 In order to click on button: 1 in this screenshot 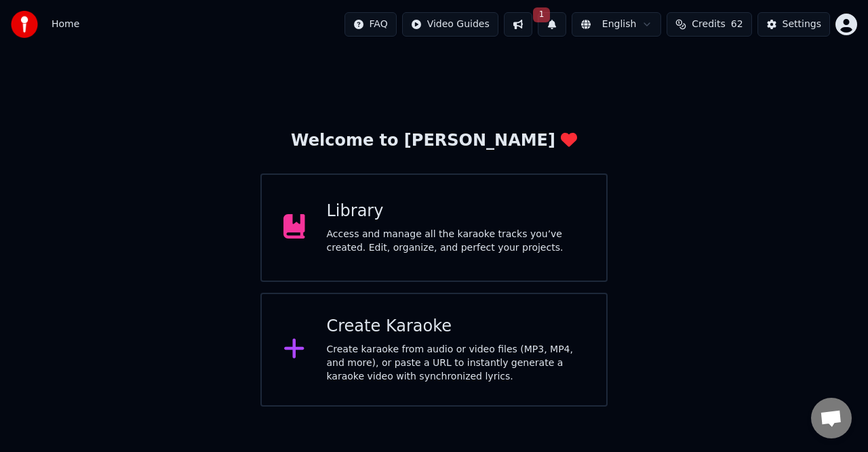, I will do `click(552, 25)`.